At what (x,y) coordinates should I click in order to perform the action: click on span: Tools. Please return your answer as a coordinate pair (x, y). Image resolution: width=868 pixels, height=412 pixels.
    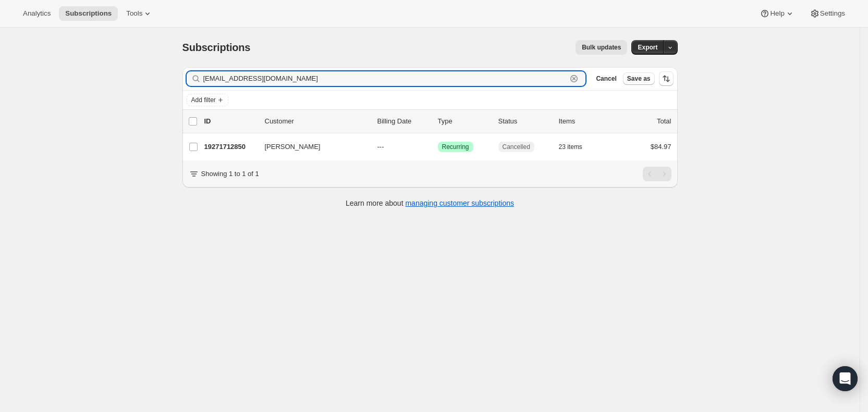
    Looking at the image, I should click on (134, 14).